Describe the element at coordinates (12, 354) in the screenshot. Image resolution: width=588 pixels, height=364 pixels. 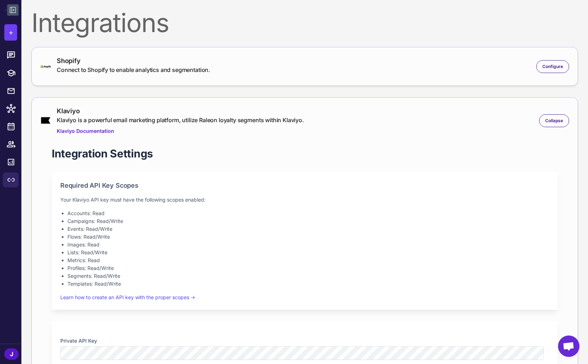
I see `div: J` at that location.